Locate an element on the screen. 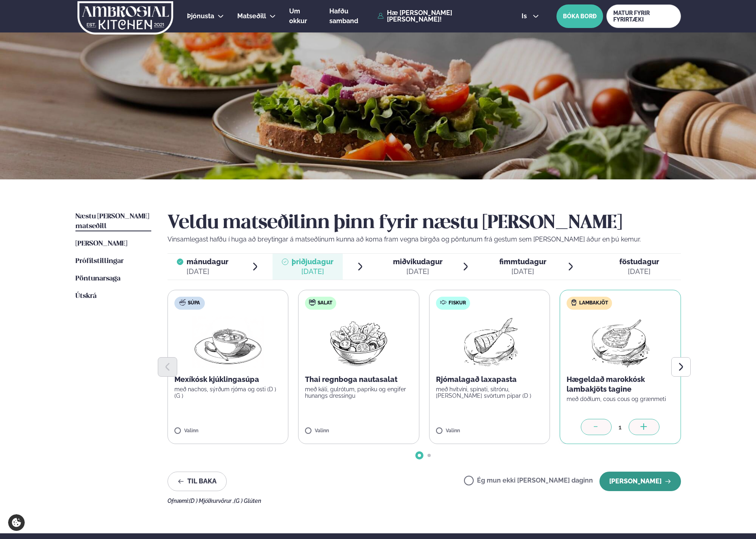  div: 1 is located at coordinates (620, 427).